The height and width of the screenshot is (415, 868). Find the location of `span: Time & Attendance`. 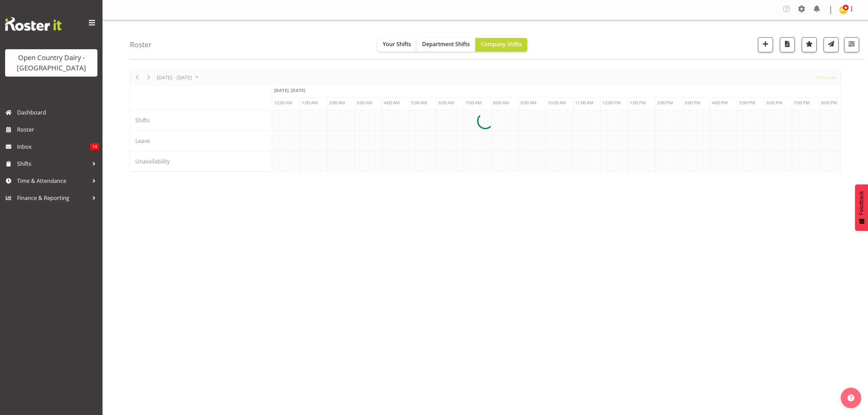

span: Time & Attendance is located at coordinates (53, 181).